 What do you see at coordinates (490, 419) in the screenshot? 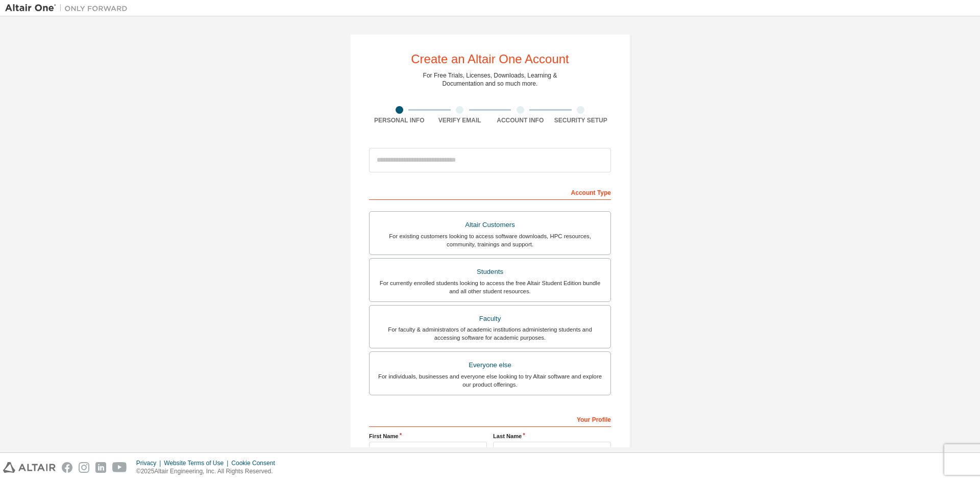
I see `div: Your Profile` at bounding box center [490, 419].